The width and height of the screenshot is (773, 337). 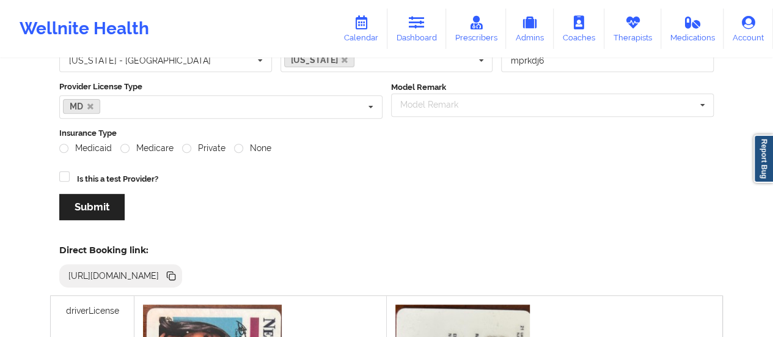 What do you see at coordinates (417, 29) in the screenshot?
I see `a: Dashboard` at bounding box center [417, 29].